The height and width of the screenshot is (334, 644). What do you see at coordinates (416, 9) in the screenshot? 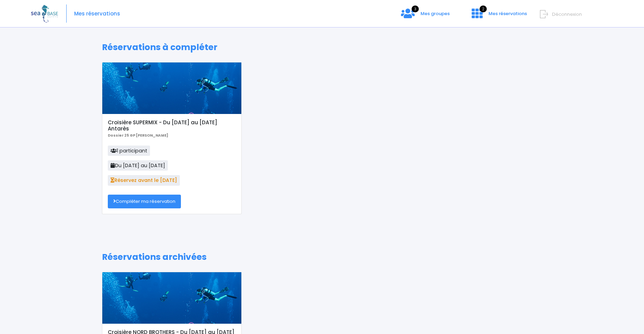
I see `span: 3` at bounding box center [416, 9].